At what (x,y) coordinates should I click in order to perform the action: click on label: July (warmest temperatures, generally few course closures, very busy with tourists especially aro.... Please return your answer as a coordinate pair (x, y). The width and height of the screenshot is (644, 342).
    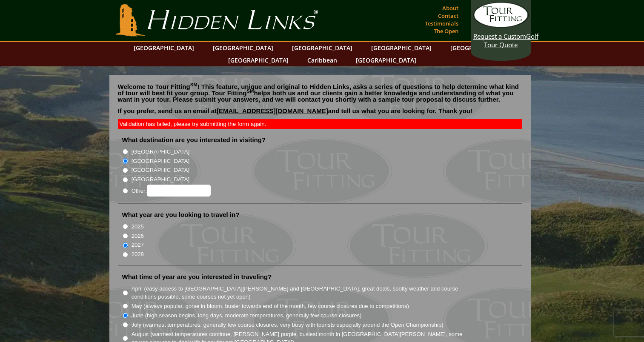
    Looking at the image, I should click on (287, 325).